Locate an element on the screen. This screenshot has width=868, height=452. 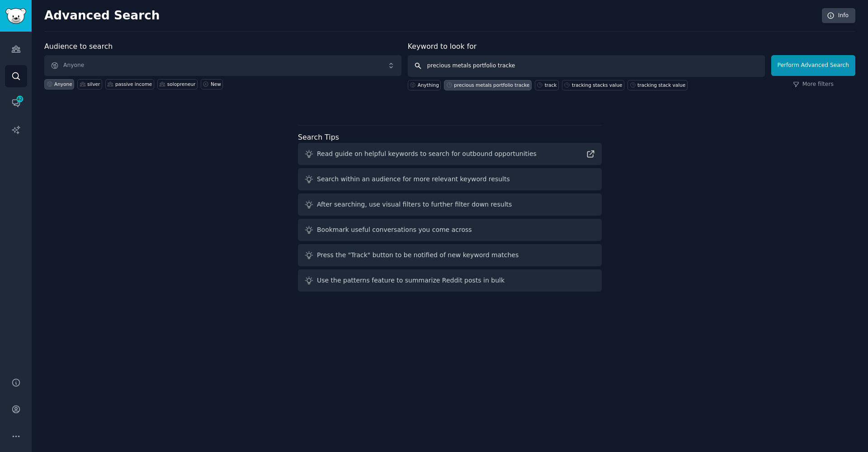
div: track is located at coordinates (550, 85).